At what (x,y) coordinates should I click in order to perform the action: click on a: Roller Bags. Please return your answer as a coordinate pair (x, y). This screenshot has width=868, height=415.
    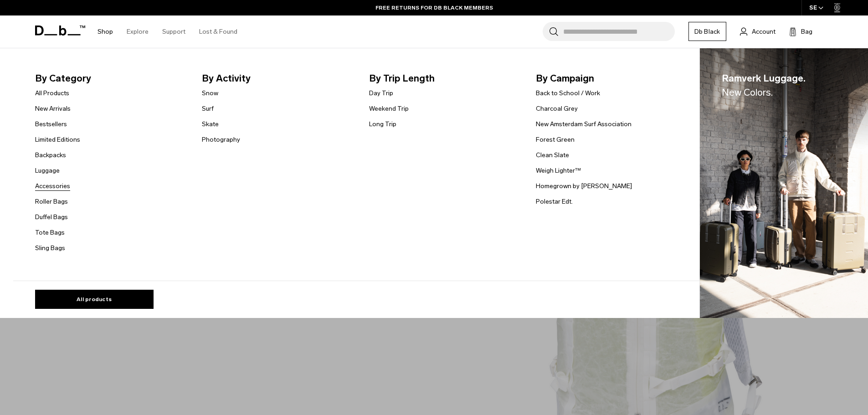
    Looking at the image, I should click on (52, 201).